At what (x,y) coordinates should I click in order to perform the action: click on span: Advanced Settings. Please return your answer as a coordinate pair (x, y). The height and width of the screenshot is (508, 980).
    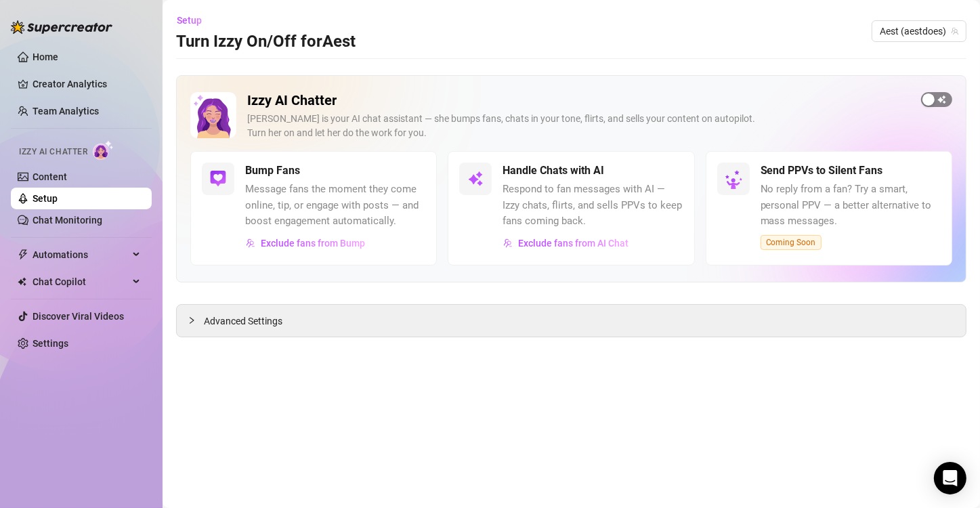
    Looking at the image, I should click on (243, 321).